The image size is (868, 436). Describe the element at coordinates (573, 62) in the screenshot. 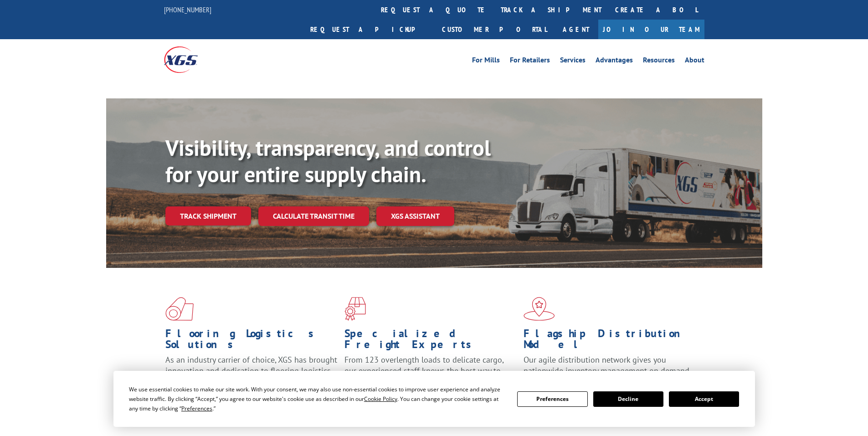

I see `a: Services` at that location.